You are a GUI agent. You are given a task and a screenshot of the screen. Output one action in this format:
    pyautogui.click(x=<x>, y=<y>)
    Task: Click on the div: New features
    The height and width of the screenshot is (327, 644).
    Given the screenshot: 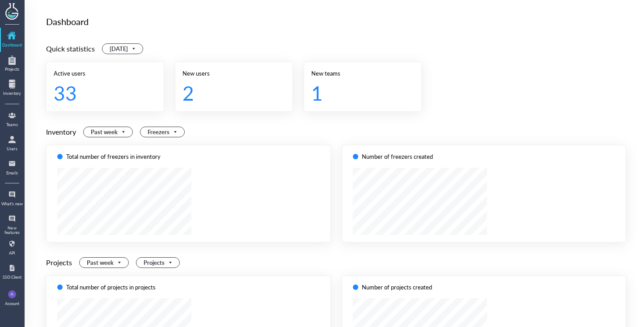 What is the action you would take?
    pyautogui.click(x=12, y=231)
    